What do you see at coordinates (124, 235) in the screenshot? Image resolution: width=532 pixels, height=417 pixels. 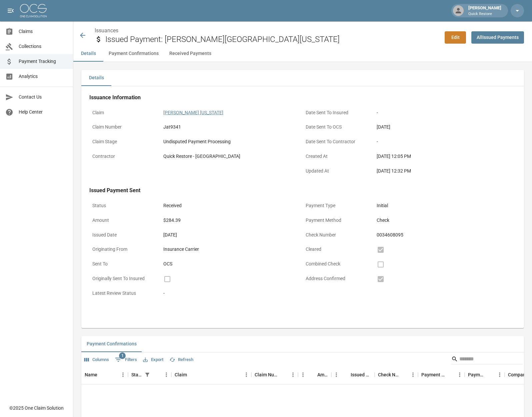 I see `p: Issued Date` at bounding box center [124, 235].